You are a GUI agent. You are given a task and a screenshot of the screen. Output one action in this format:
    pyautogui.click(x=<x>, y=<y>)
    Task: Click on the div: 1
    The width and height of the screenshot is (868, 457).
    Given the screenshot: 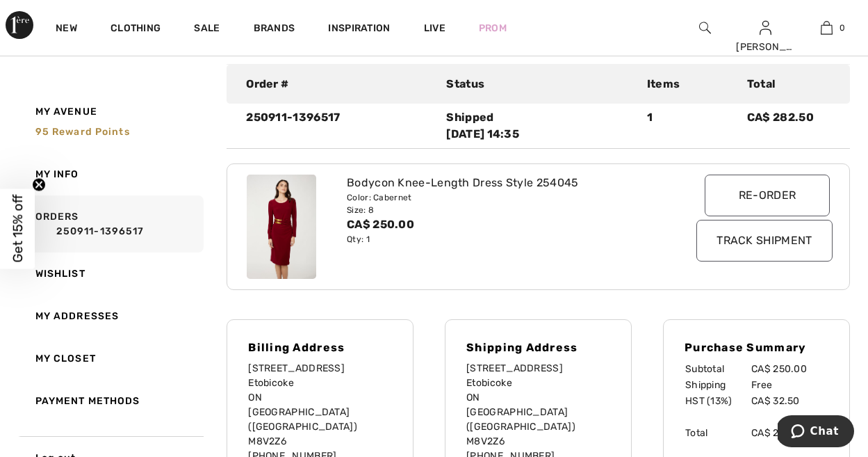 What is the action you would take?
    pyautogui.click(x=689, y=126)
    